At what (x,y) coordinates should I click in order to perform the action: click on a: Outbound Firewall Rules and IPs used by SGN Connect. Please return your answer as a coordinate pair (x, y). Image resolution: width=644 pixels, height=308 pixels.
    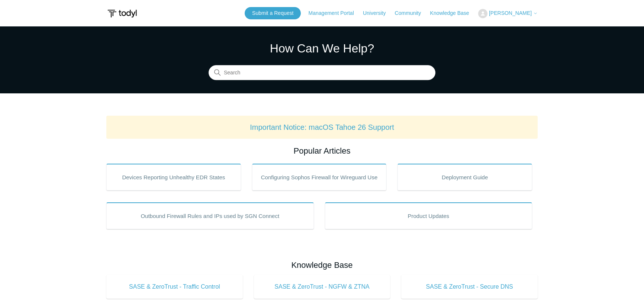
    Looking at the image, I should click on (210, 216).